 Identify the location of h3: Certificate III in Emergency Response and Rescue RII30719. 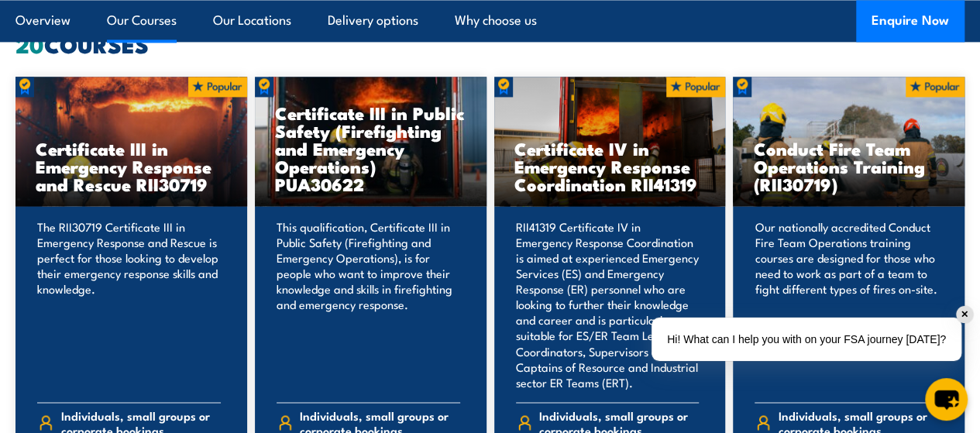
(131, 166).